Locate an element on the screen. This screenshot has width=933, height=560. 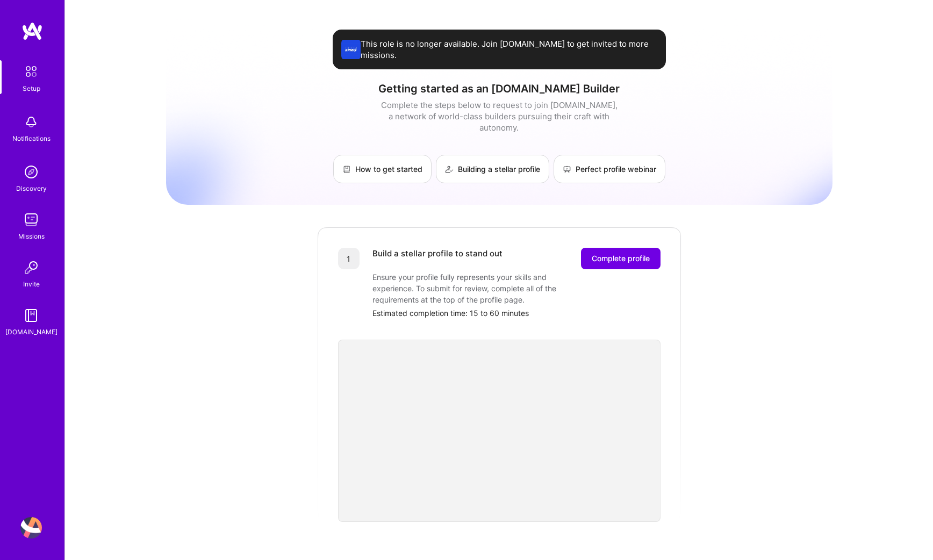
img: guide book is located at coordinates (32, 315).